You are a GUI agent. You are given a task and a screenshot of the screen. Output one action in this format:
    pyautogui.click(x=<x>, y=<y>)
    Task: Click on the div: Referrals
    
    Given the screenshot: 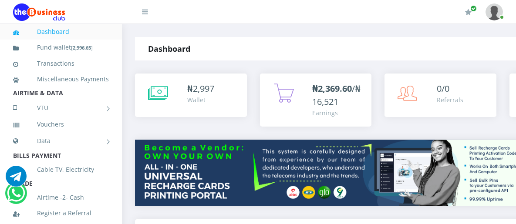 What is the action you would take?
    pyautogui.click(x=450, y=100)
    